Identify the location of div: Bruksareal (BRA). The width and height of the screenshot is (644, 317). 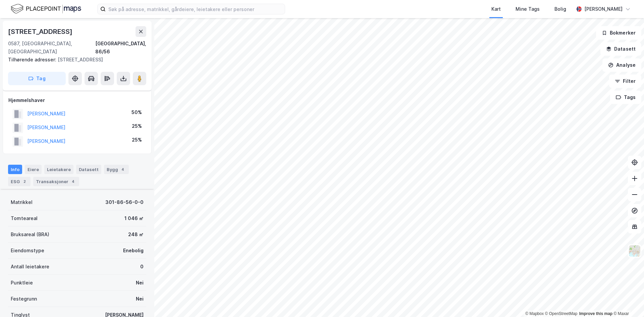
(30, 235).